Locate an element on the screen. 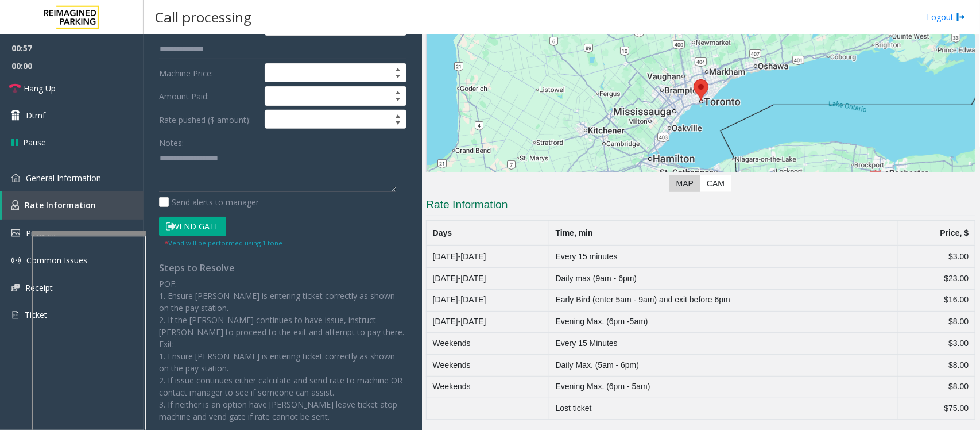 Image resolution: width=980 pixels, height=430 pixels. th: Time, min is located at coordinates (724, 233).